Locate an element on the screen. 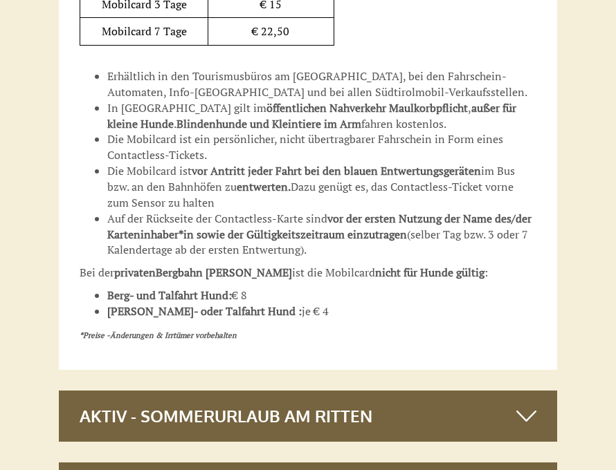 This screenshot has width=616, height=470. button: Senden is located at coordinates (416, 377).